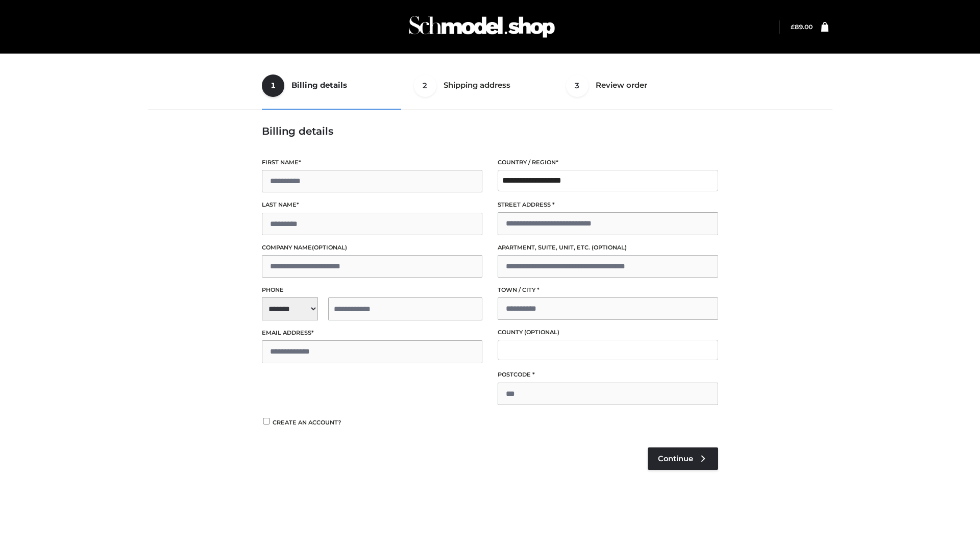 Image resolution: width=980 pixels, height=551 pixels. I want to click on label: Postcode, so click(608, 375).